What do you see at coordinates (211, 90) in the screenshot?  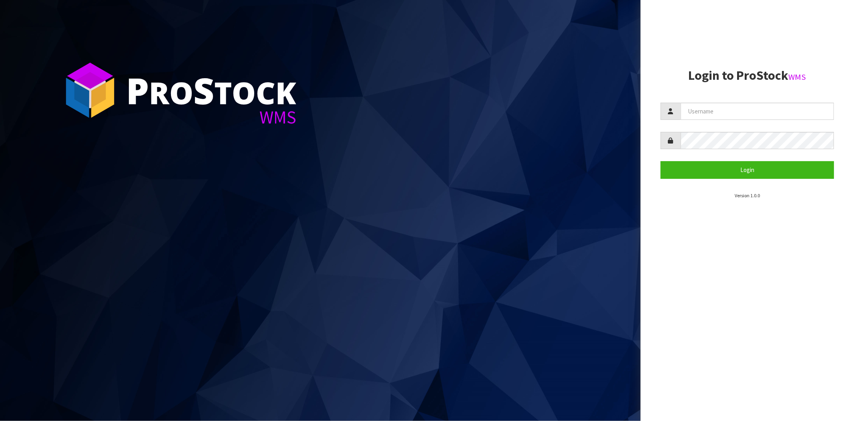 I see `div: ro tock` at bounding box center [211, 90].